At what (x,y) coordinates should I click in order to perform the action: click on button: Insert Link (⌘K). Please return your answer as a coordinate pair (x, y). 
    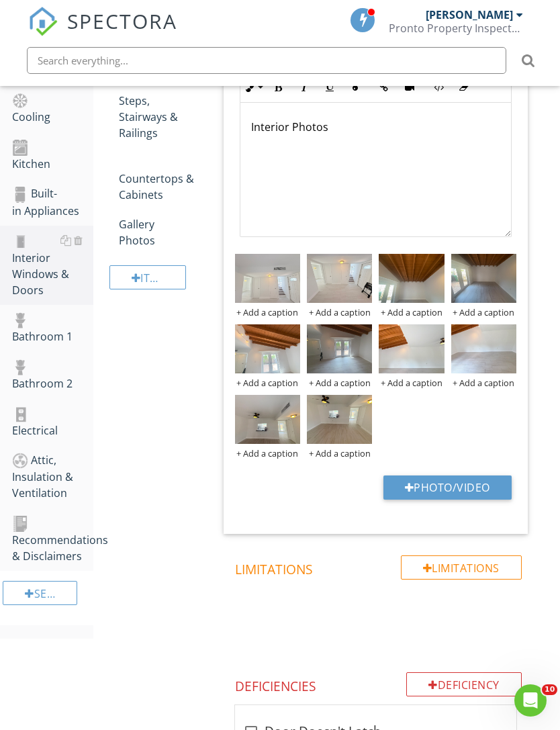
    Looking at the image, I should click on (384, 87).